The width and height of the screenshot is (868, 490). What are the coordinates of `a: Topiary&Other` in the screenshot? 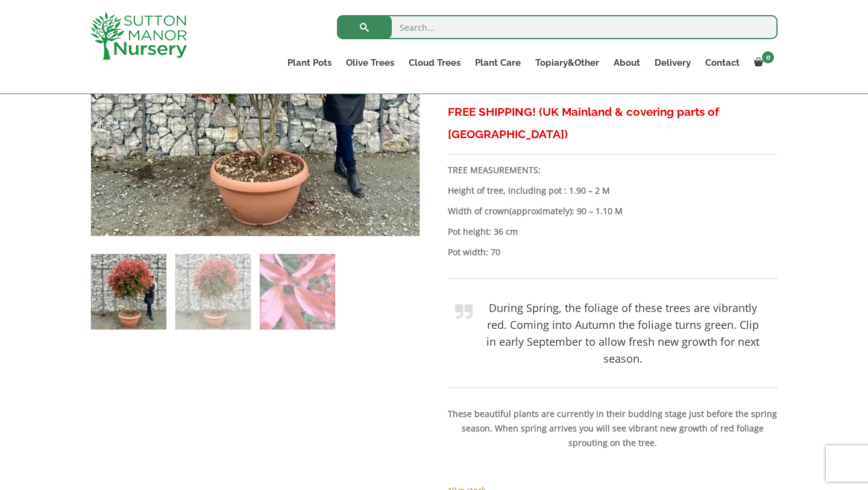 It's located at (567, 63).